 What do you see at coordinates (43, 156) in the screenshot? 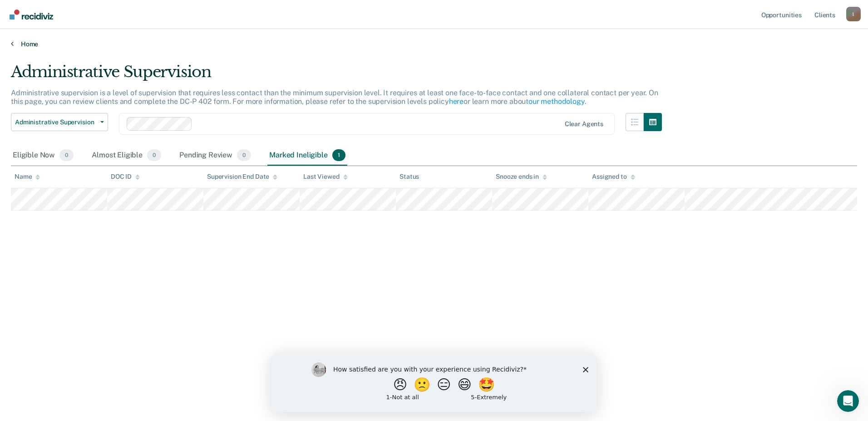
I see `div: Eligible Now0` at bounding box center [43, 156].